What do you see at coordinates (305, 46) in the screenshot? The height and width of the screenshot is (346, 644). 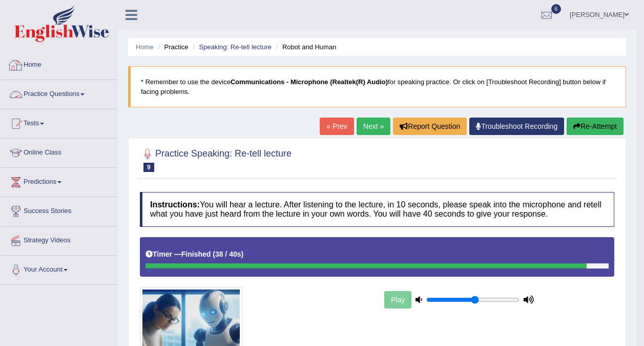 I see `li: Robot and Human` at bounding box center [305, 46].